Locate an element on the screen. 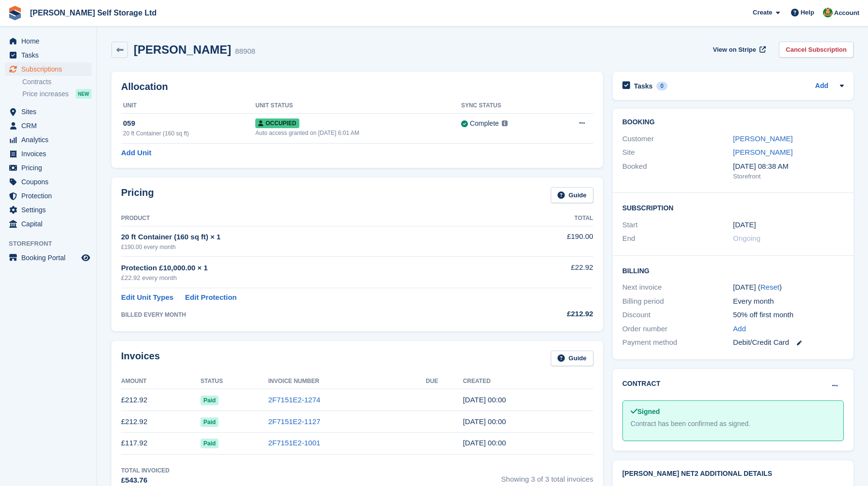 The width and height of the screenshot is (868, 486). th: Product is located at coordinates (314, 219).